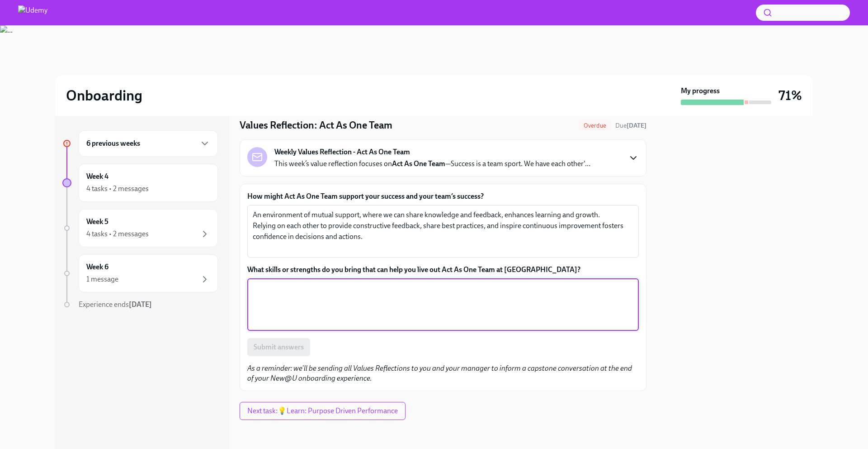  I want to click on div: 6 previous weeks, so click(148, 144).